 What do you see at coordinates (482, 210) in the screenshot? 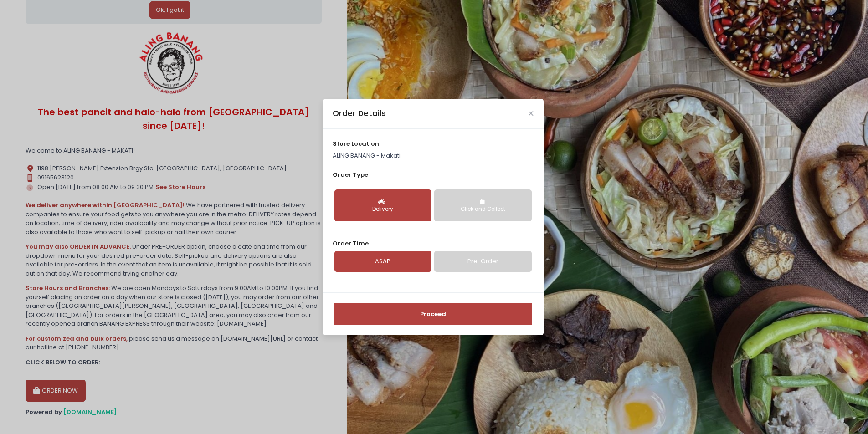
I see `div: Click and Collect` at bounding box center [482, 210].